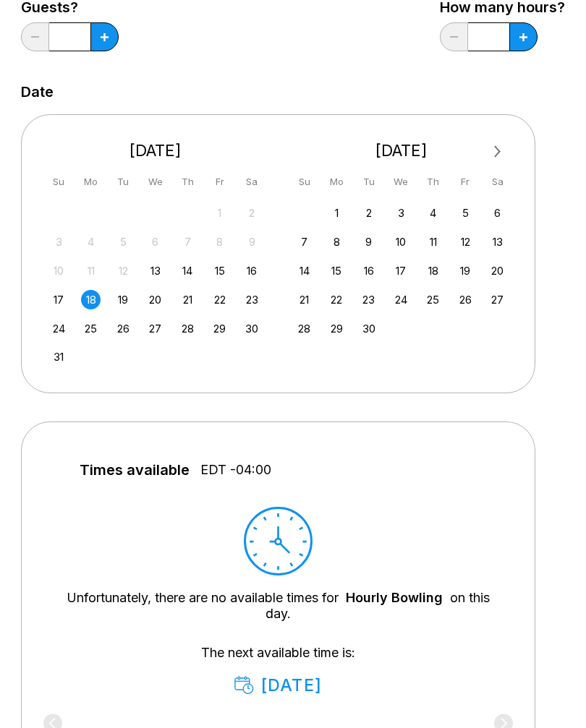 The width and height of the screenshot is (586, 728). I want to click on div: Choose Tuesday, August 26th, 2025, so click(123, 329).